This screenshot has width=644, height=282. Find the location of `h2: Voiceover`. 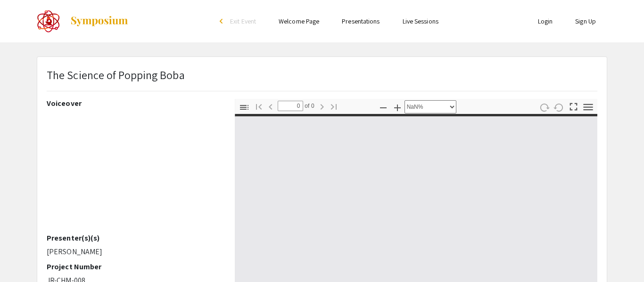

h2: Voiceover is located at coordinates (133, 103).